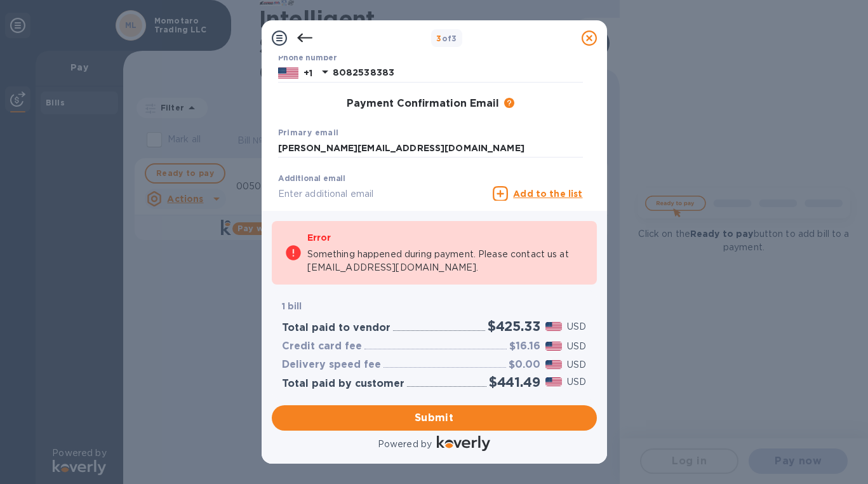 The image size is (868, 484). I want to click on img: US, so click(288, 73).